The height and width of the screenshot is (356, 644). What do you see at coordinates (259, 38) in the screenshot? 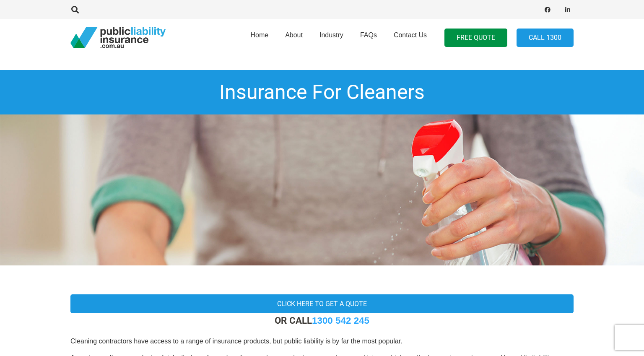
I see `a: Home` at bounding box center [259, 38].